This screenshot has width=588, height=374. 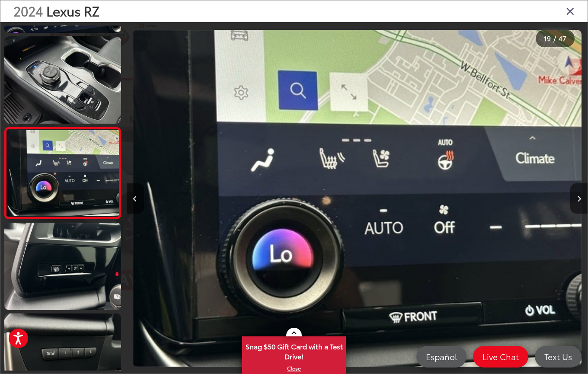 What do you see at coordinates (500, 357) in the screenshot?
I see `a: Live Chat` at bounding box center [500, 357].